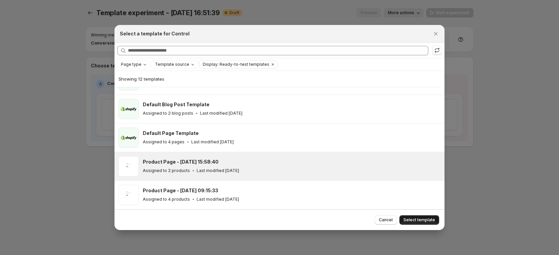  What do you see at coordinates (236, 64) in the screenshot?
I see `span: Display: Ready-to-test templates` at bounding box center [236, 64].